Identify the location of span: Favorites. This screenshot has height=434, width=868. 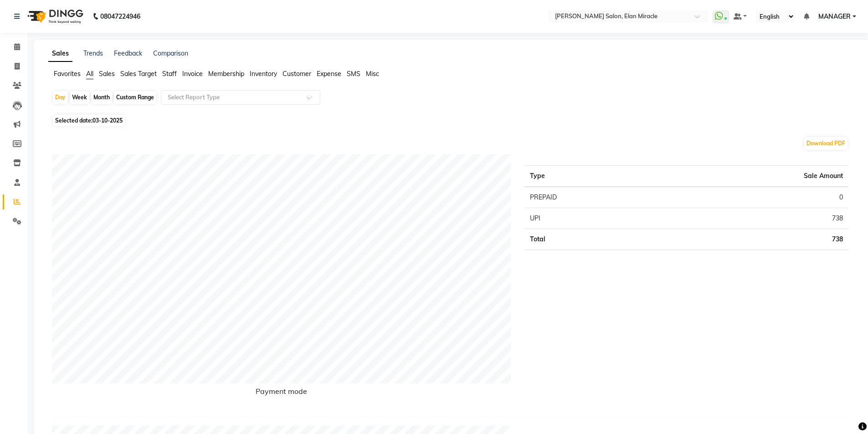
(67, 74).